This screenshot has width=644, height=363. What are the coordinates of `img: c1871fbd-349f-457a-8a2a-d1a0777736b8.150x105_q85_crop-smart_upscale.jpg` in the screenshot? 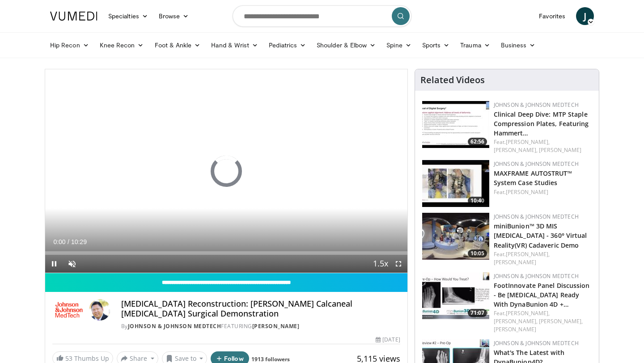 It's located at (455, 236).